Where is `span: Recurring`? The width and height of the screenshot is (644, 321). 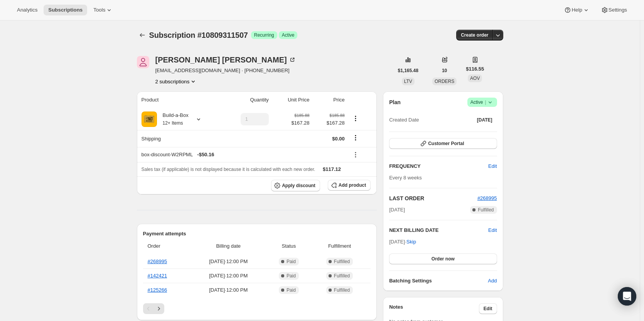 span: Recurring is located at coordinates (264, 35).